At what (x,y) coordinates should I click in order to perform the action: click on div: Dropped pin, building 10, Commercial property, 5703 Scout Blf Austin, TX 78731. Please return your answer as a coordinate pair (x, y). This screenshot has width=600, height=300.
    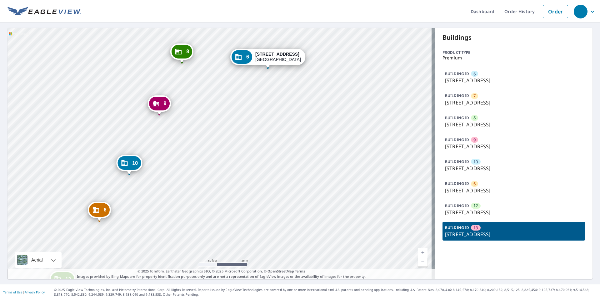
    Looking at the image, I should click on (129, 164).